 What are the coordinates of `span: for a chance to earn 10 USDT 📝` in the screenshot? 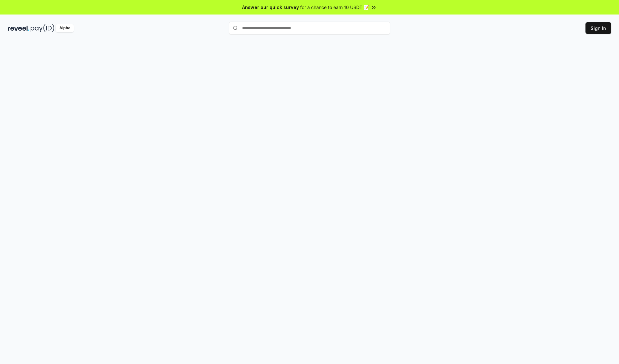 It's located at (335, 7).